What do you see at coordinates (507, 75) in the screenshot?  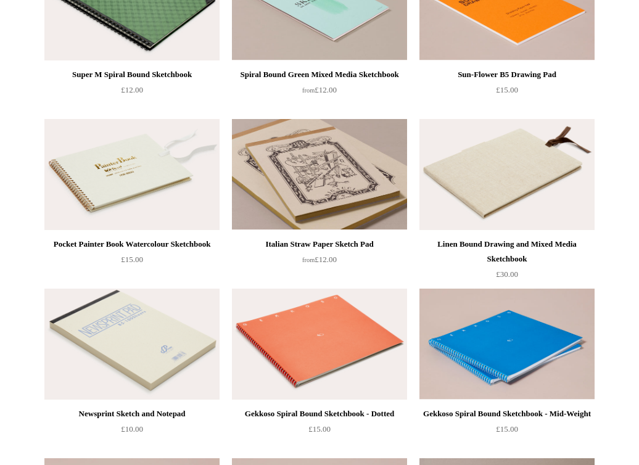 I see `div: Sun-Flower B5 Drawing Pad` at bounding box center [507, 75].